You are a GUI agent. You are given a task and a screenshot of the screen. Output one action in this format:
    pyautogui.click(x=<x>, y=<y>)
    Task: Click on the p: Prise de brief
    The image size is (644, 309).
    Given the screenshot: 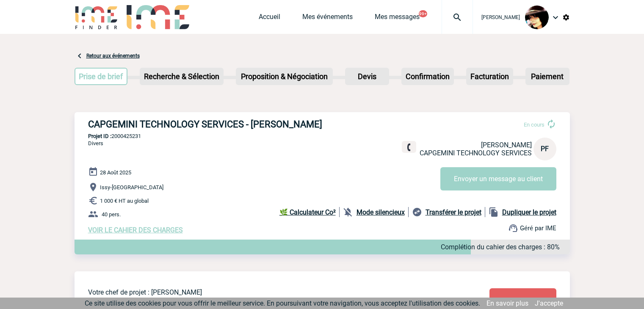 What is the action you would take?
    pyautogui.click(x=101, y=76)
    